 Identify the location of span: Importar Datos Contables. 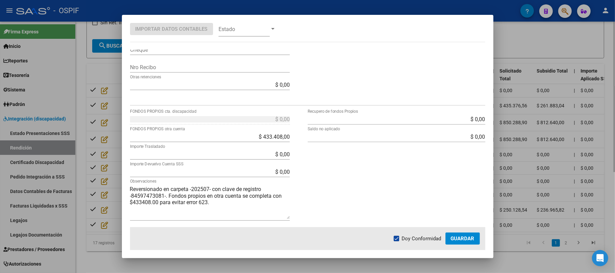
(172, 29).